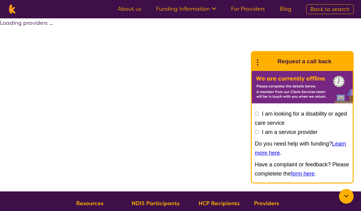  Describe the element at coordinates (302, 169) in the screenshot. I see `p: Have a complaint or feedback? Please completete the .` at that location.